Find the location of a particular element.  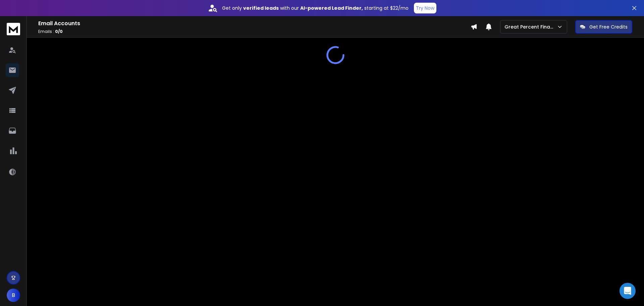

span: 0 / 0 is located at coordinates (59, 31).